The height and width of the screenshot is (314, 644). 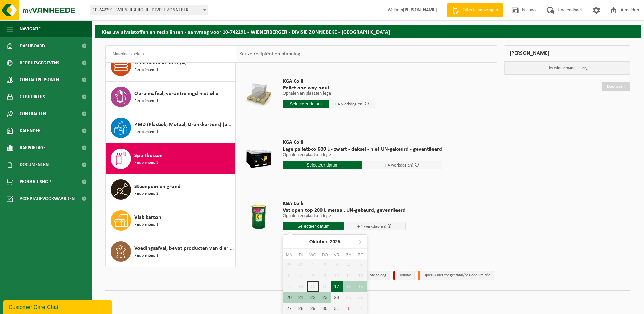 What do you see at coordinates (149, 10) in the screenshot?
I see `span: 10-742291 - WIENERBERGER - DIVISIE ZONNEBEKE - ZONNEBEKE` at bounding box center [149, 10].